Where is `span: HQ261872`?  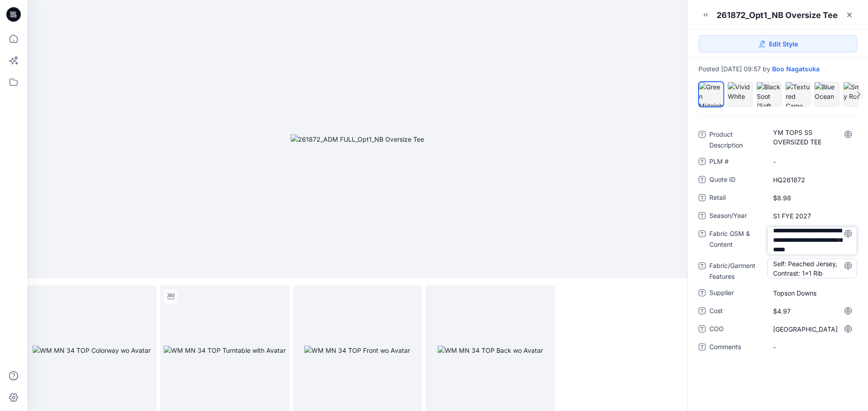
span: HQ261872 is located at coordinates (811, 180).